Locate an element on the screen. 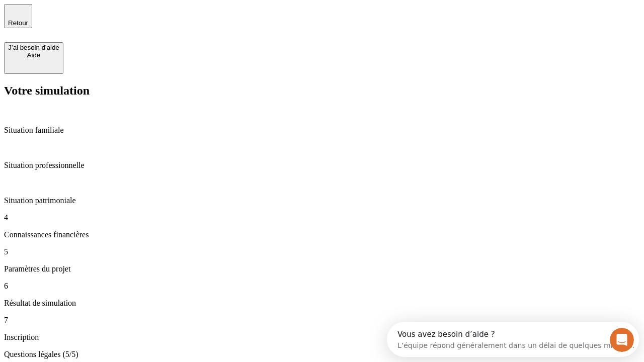 This screenshot has height=362, width=644. p: Questions légales (5/5) is located at coordinates (322, 355).